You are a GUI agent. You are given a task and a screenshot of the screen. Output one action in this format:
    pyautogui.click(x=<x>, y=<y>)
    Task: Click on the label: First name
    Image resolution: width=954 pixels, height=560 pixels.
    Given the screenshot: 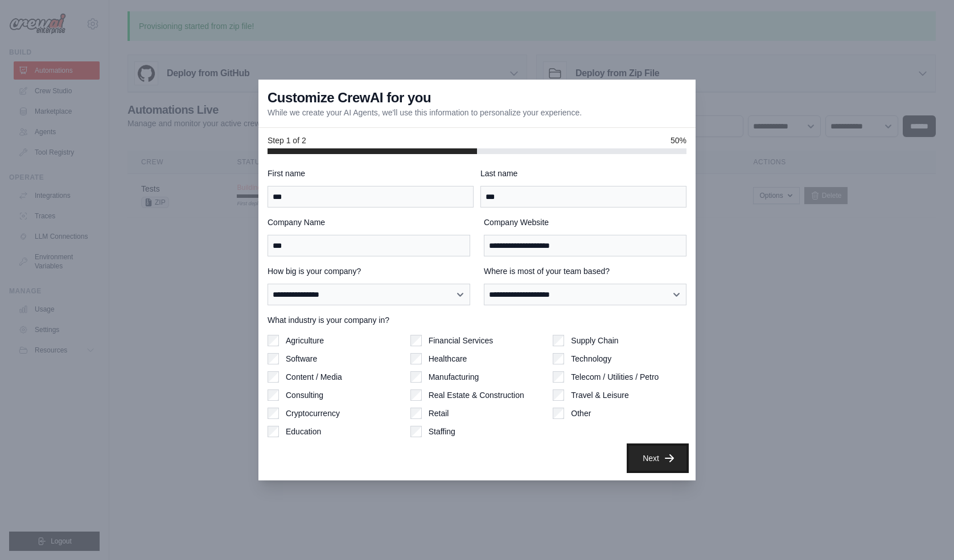 What is the action you would take?
    pyautogui.click(x=371, y=173)
    